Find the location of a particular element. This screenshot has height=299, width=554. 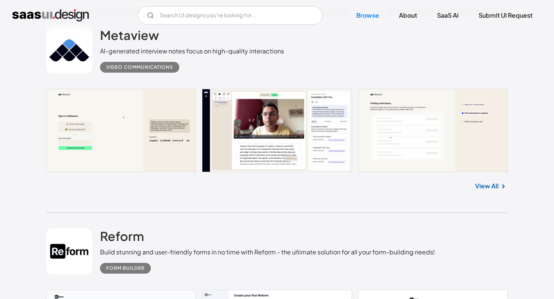

a: About is located at coordinates (408, 15).